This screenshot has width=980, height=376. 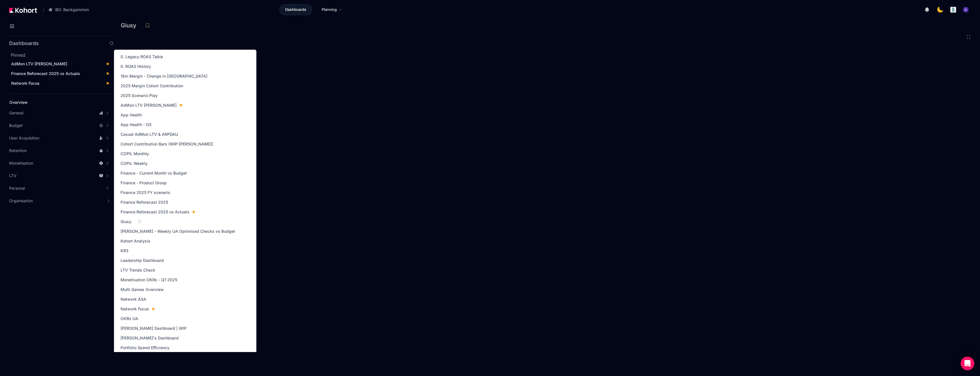 I want to click on a: Monetisation OKRs - Q1 2025, so click(x=149, y=280).